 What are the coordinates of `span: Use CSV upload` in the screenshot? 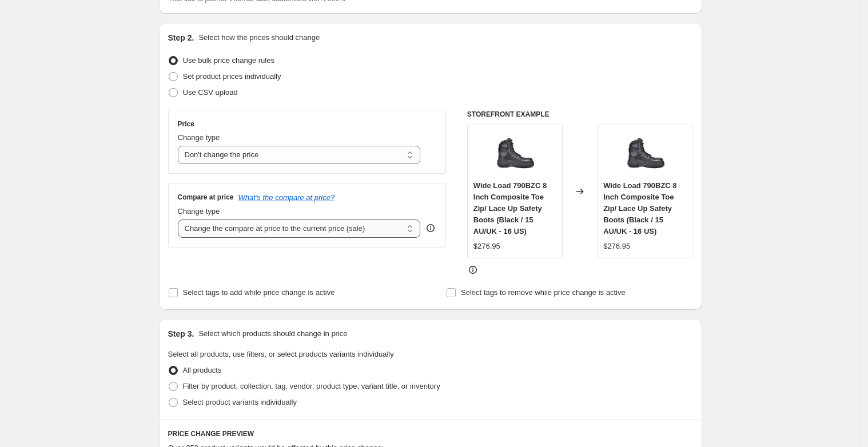 It's located at (210, 92).